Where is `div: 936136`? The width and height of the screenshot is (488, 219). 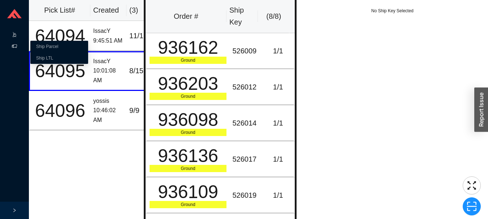
div: 936136 is located at coordinates (188, 156).